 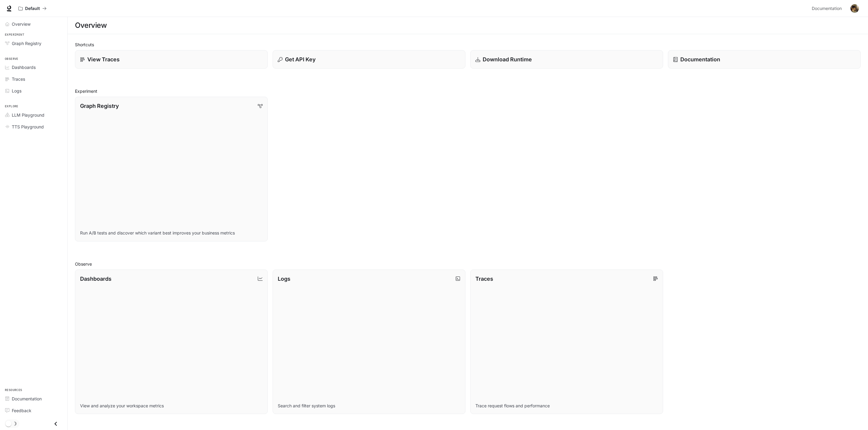 I want to click on p: Logs, so click(x=284, y=279).